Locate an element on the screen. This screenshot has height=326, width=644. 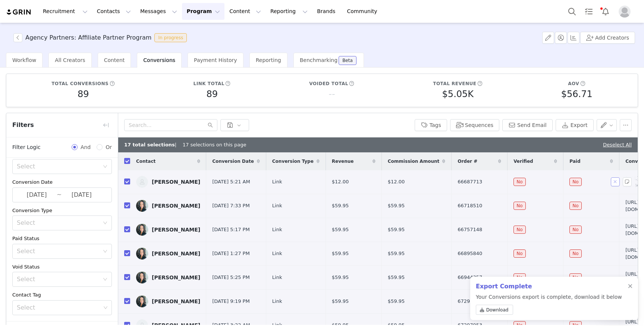
button: Recruitment is located at coordinates (65, 11).